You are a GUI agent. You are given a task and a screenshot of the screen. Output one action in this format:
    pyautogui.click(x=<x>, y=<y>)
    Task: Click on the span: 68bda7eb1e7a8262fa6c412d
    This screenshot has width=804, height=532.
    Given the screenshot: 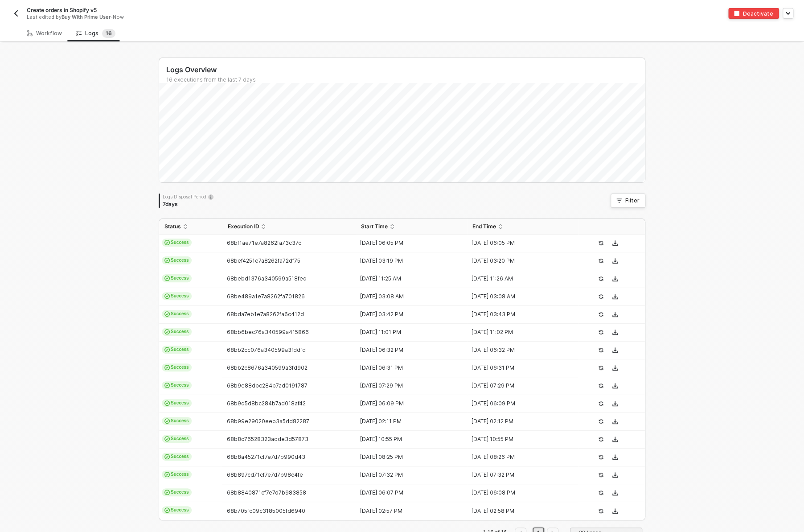 What is the action you would take?
    pyautogui.click(x=265, y=314)
    